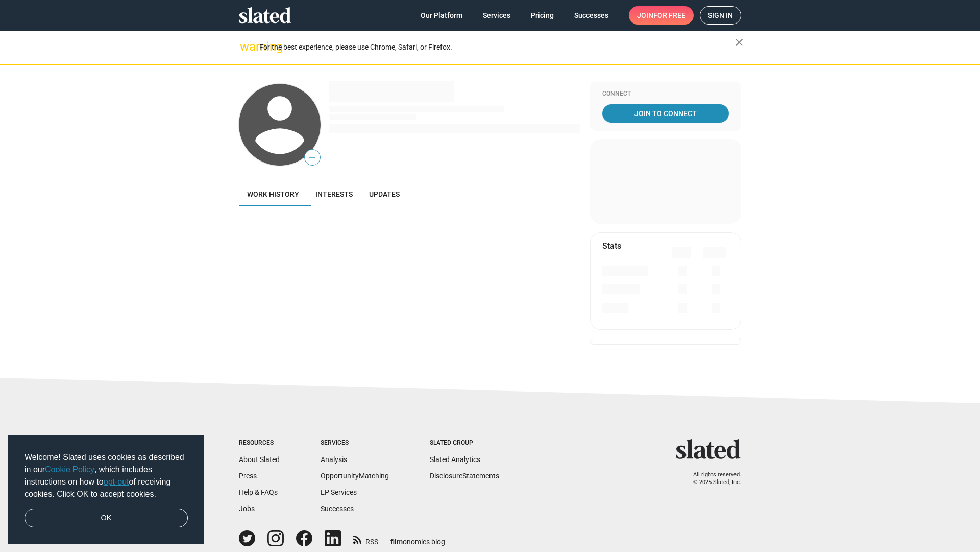 The height and width of the screenshot is (552, 980). Describe the element at coordinates (739, 43) in the screenshot. I see `mat-icon: close` at that location.